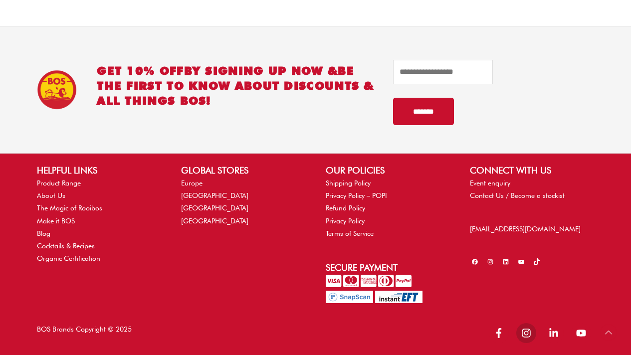 The image size is (631, 355). What do you see at coordinates (387, 267) in the screenshot?
I see `h2: Secure Payment` at bounding box center [387, 267].